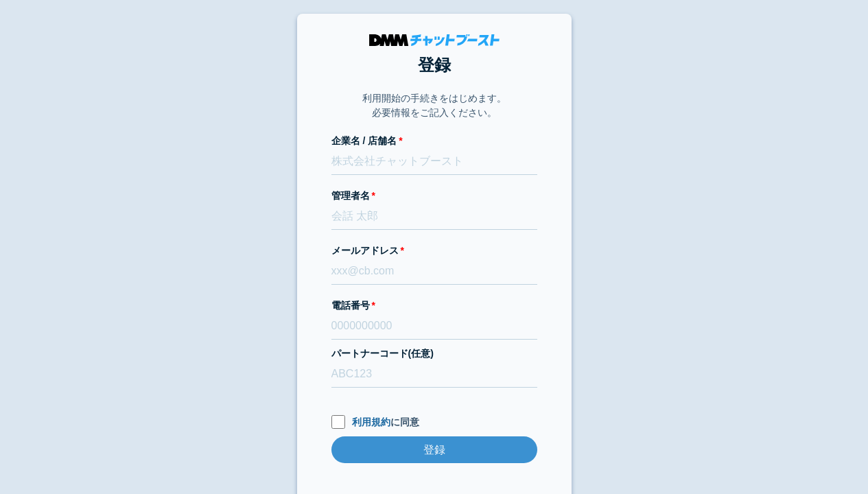 The image size is (868, 494). I want to click on label: 管理者名, so click(434, 195).